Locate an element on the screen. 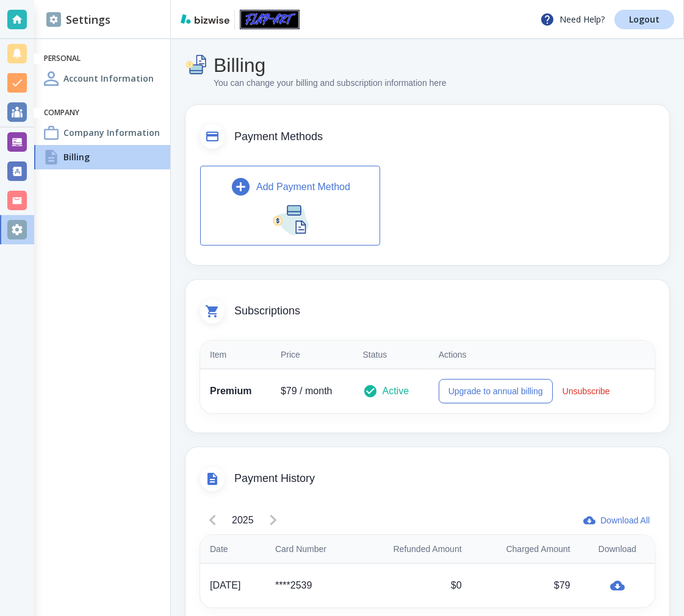  p: Active is located at coordinates (395, 392).